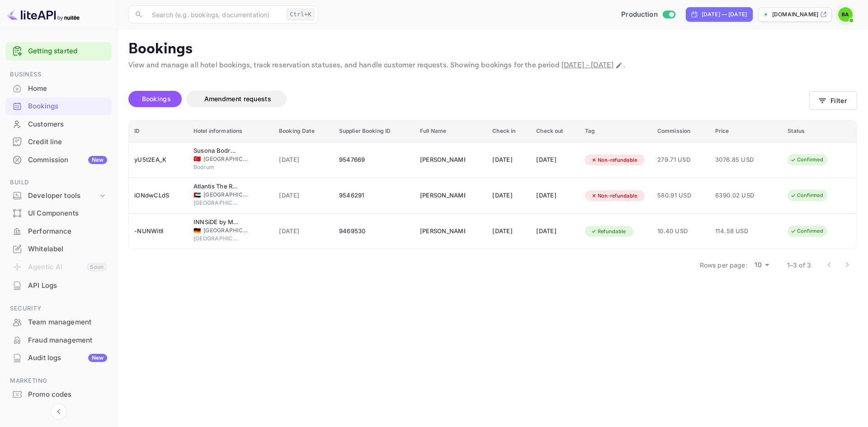 The height and width of the screenshot is (427, 868). Describe the element at coordinates (58, 159) in the screenshot. I see `a: CommissionNew` at that location.